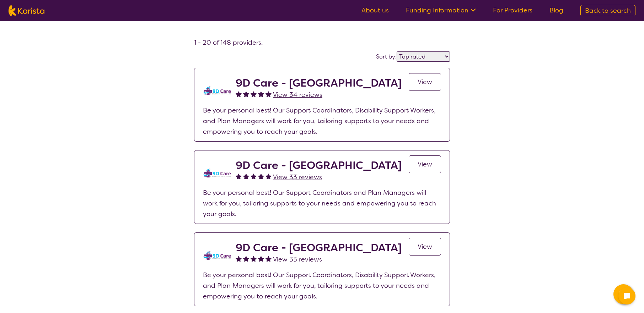 The height and width of the screenshot is (313, 644). What do you see at coordinates (297, 95) in the screenshot?
I see `a: View 34 reviews` at bounding box center [297, 95].